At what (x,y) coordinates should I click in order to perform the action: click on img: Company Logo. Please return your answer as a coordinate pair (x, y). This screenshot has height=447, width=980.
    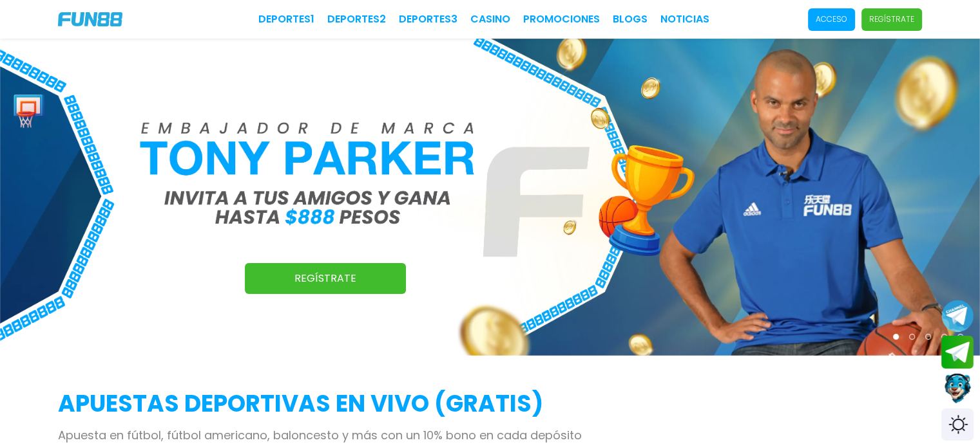
    Looking at the image, I should click on (90, 19).